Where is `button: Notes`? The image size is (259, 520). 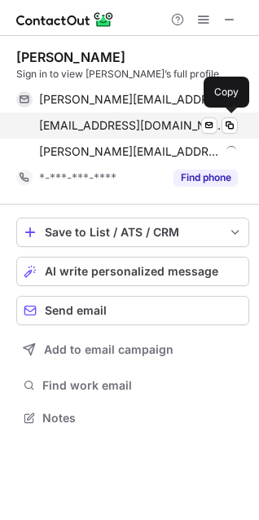 button: Notes is located at coordinates (133, 418).